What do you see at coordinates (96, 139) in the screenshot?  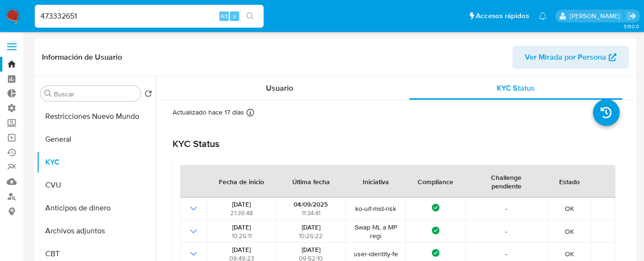 I see `button: General` at bounding box center [96, 139].